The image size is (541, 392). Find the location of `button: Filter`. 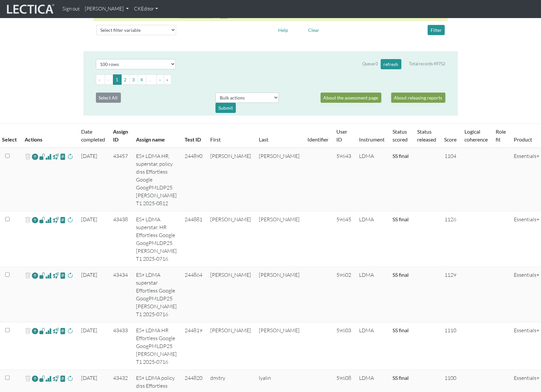

button: Filter is located at coordinates (436, 30).